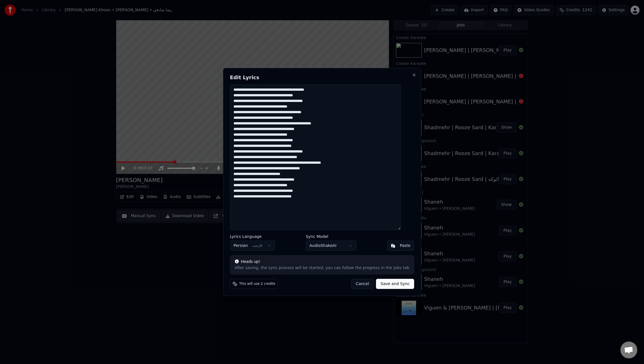  What do you see at coordinates (252, 236) in the screenshot?
I see `label: Lyrics Language` at bounding box center [252, 236].